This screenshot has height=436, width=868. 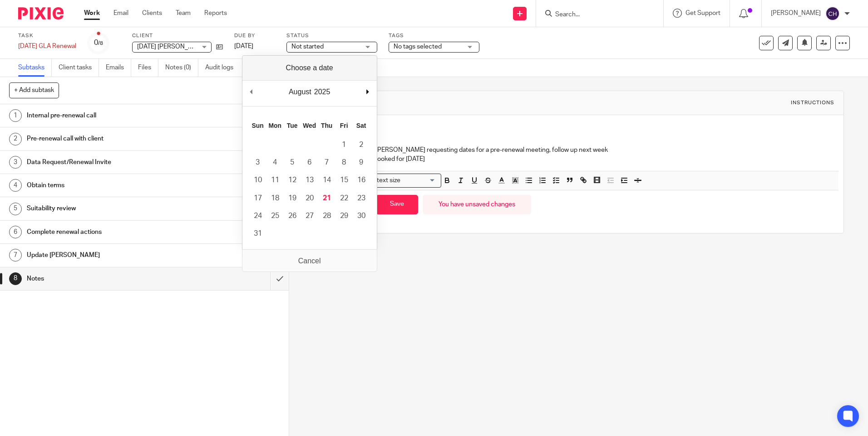 I want to click on button: 4, so click(x=275, y=162).